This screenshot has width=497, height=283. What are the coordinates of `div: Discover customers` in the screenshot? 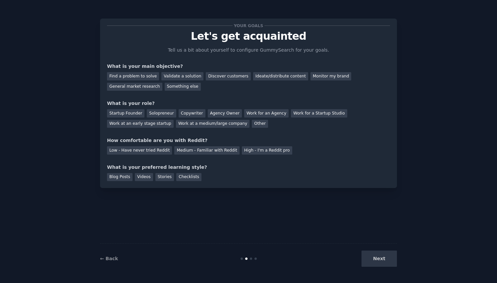 It's located at (228, 76).